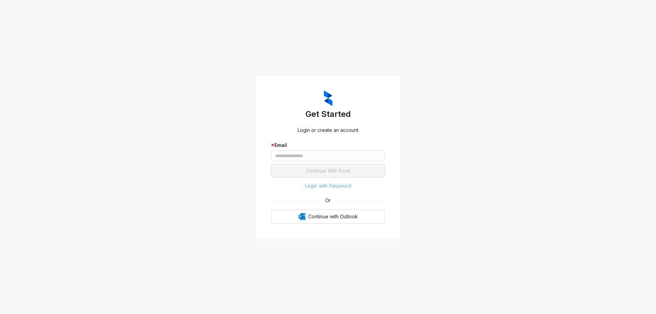  Describe the element at coordinates (328, 201) in the screenshot. I see `span: Or` at that location.